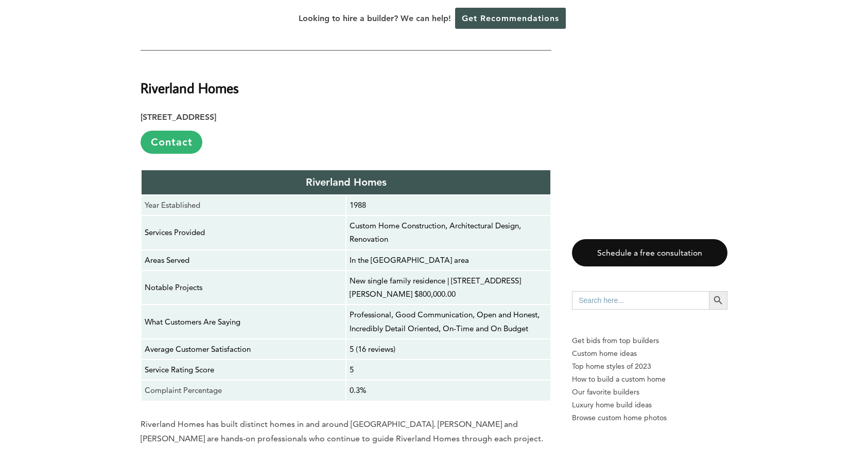  Describe the element at coordinates (650, 418) in the screenshot. I see `a: Browse custom home photos` at that location.